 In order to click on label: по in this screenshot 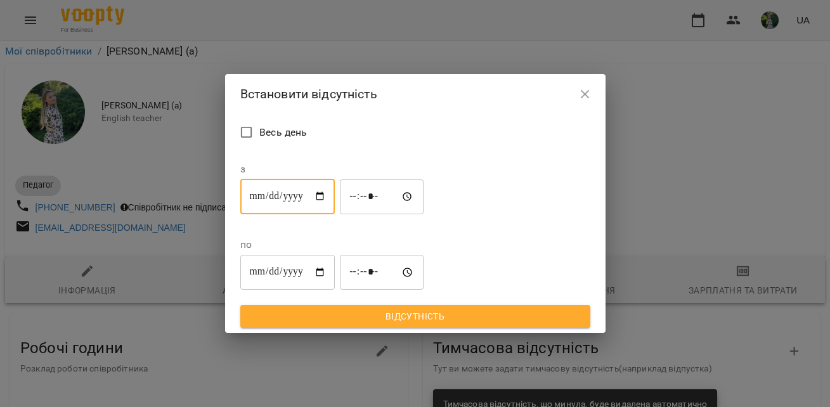, I will do `click(332, 245)`.